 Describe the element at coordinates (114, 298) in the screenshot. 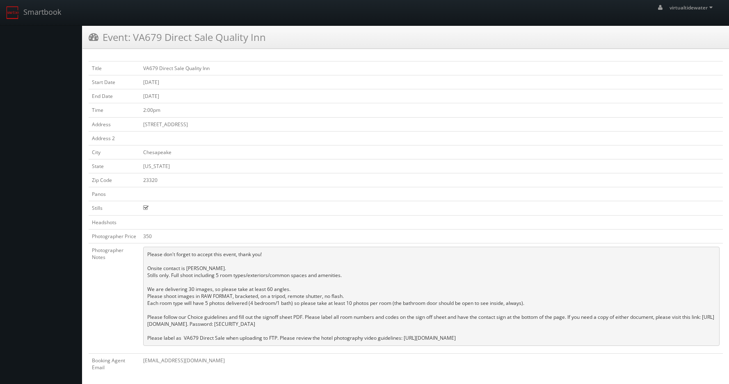

I see `td: Photographer Notes` at that location.